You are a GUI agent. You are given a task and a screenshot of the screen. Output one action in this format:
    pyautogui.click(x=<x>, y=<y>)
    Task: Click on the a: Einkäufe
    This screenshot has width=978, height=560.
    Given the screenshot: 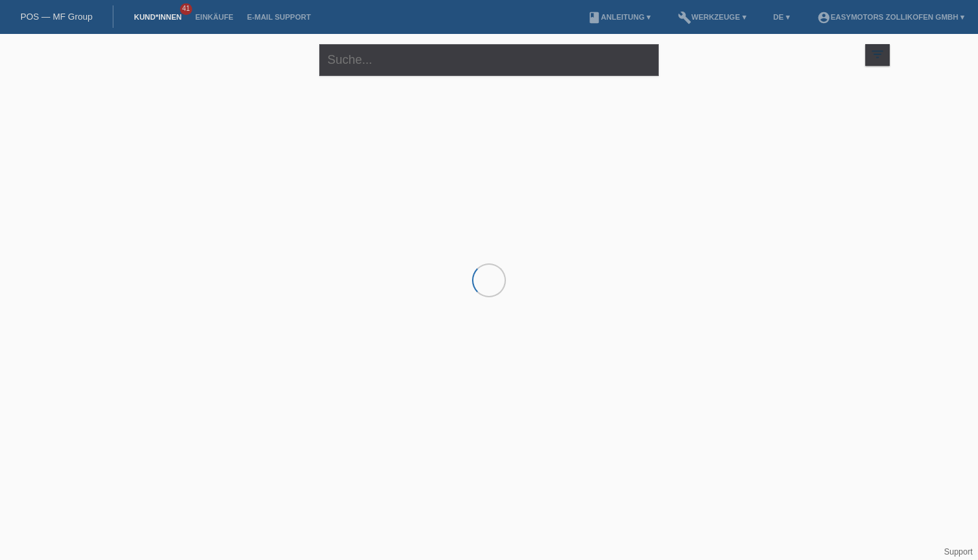 What is the action you would take?
    pyautogui.click(x=214, y=17)
    